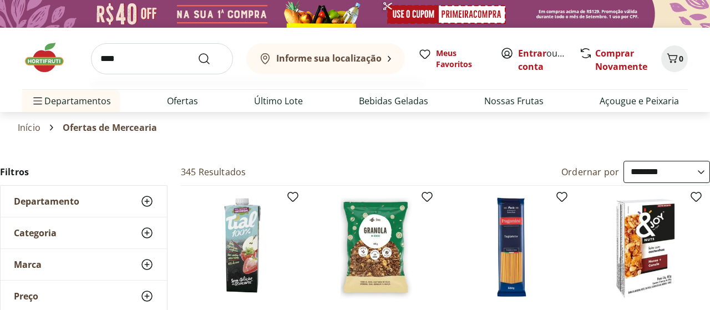 This screenshot has width=710, height=310. I want to click on button: Carrinho, so click(674, 59).